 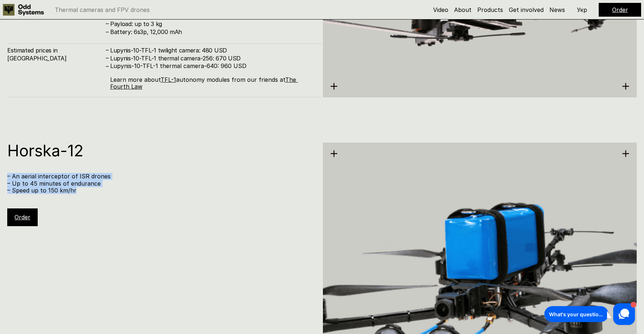 What do you see at coordinates (212, 77) in the screenshot?
I see `p: Lupynis-10-TFL-1 thermal camera-640: 960 USD Learn more about autonomy modules from our friends at` at bounding box center [212, 77].